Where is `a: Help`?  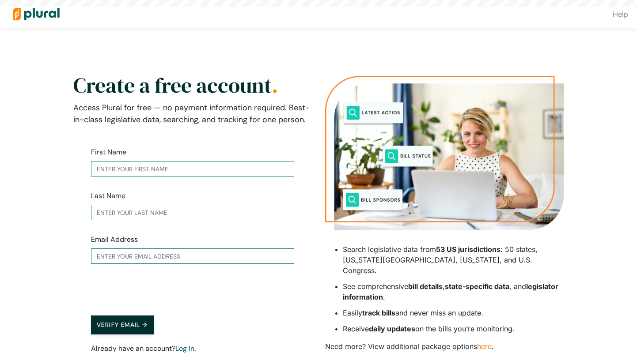 a: Help is located at coordinates (620, 14).